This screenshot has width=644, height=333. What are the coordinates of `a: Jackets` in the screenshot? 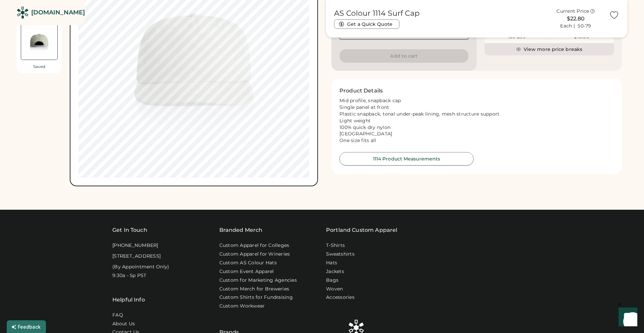 It's located at (335, 272).